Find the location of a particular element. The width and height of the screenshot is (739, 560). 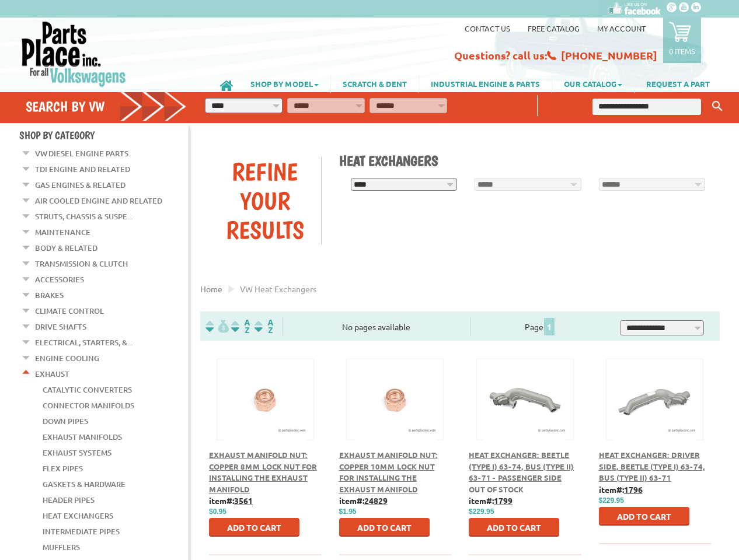

h1: Heat Exchangers is located at coordinates (525, 161).